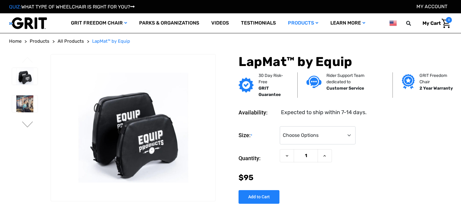 Image resolution: width=461 pixels, height=221 pixels. What do you see at coordinates (259, 197) in the screenshot?
I see `input: Add to Cart` at bounding box center [259, 197].